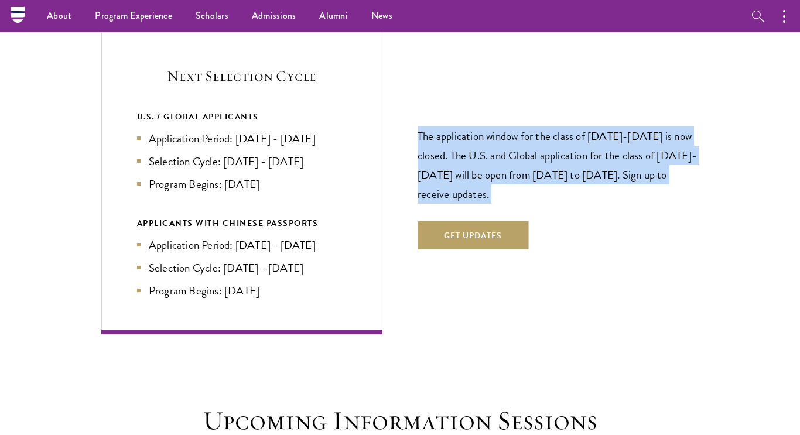 The image size is (800, 435). What do you see at coordinates (242, 76) in the screenshot?
I see `h5: Next Selection Cycle` at bounding box center [242, 76].